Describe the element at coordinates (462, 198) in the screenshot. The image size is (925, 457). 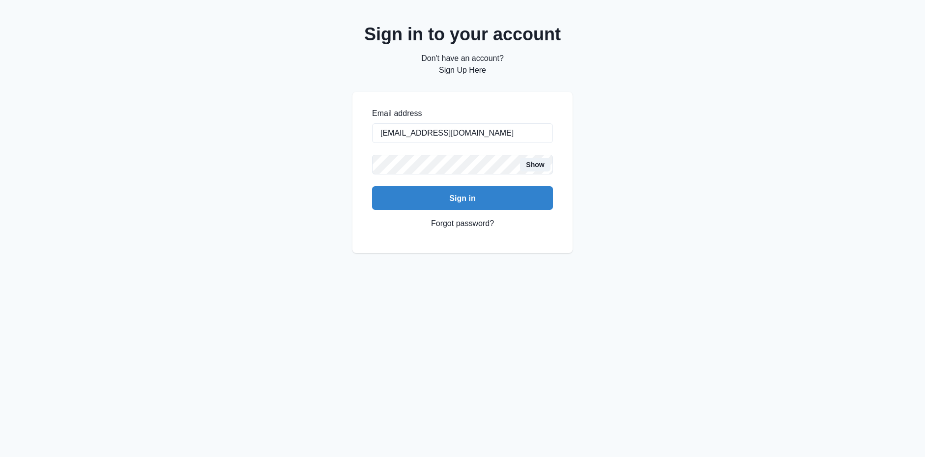
I see `button: Sign in` at that location.